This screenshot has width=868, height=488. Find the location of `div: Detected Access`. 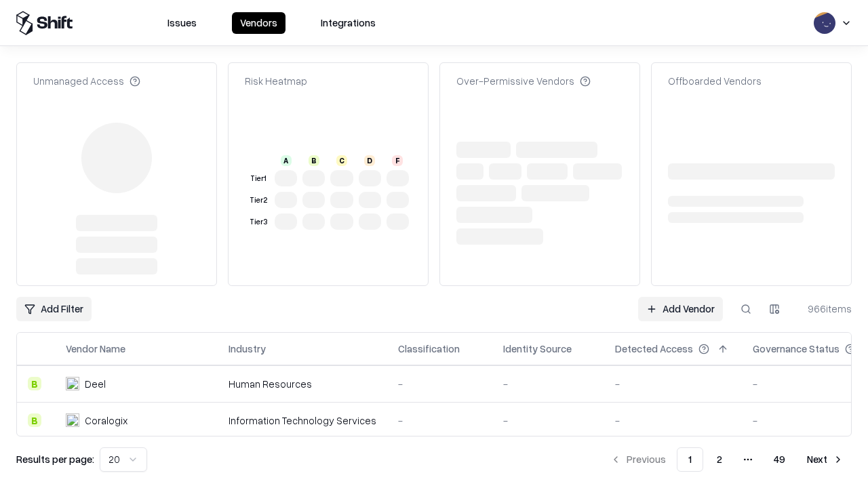

div: Detected Access is located at coordinates (654, 348).